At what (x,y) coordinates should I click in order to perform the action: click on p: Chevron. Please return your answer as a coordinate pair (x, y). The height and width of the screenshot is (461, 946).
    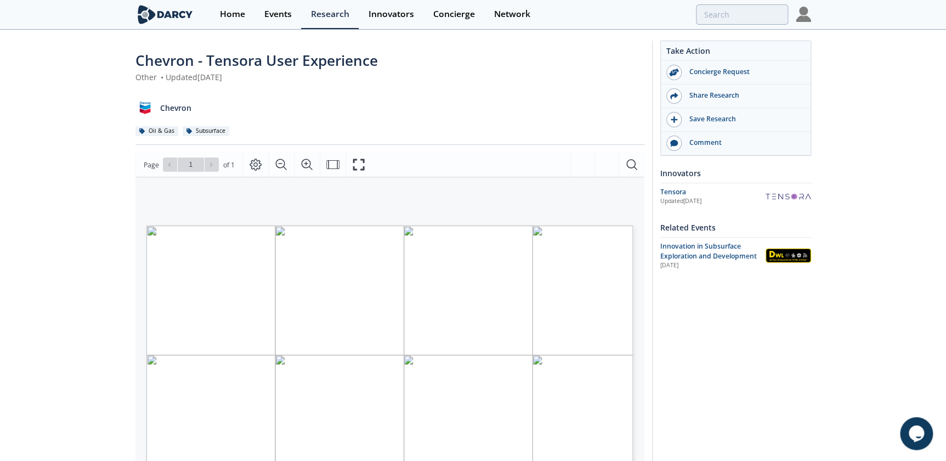
    Looking at the image, I should click on (176, 108).